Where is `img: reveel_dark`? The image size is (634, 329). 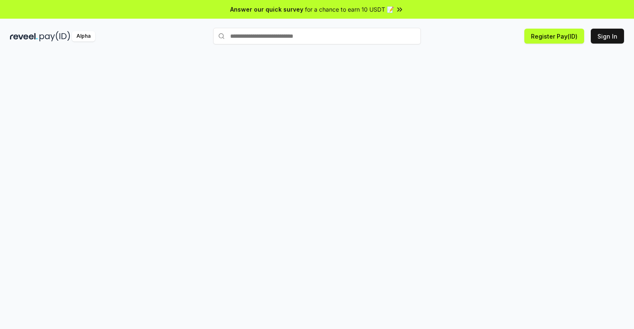 img: reveel_dark is located at coordinates (24, 36).